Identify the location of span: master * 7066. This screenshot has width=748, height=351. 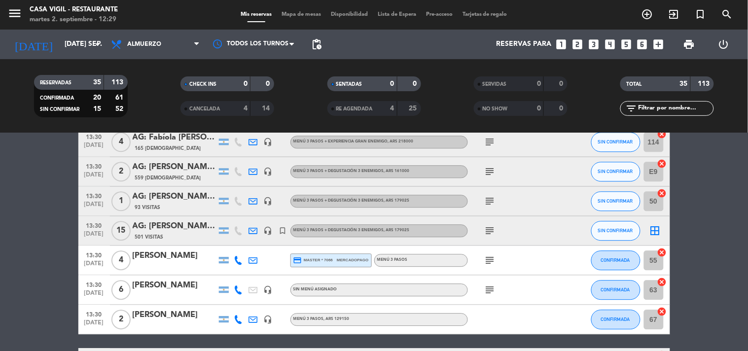
(313, 260).